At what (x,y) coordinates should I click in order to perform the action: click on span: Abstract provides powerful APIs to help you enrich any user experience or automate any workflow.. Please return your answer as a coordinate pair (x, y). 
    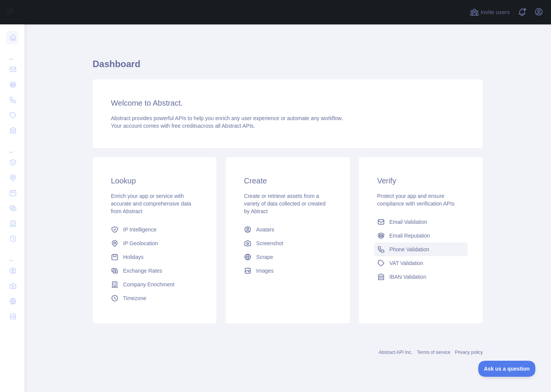
    Looking at the image, I should click on (227, 118).